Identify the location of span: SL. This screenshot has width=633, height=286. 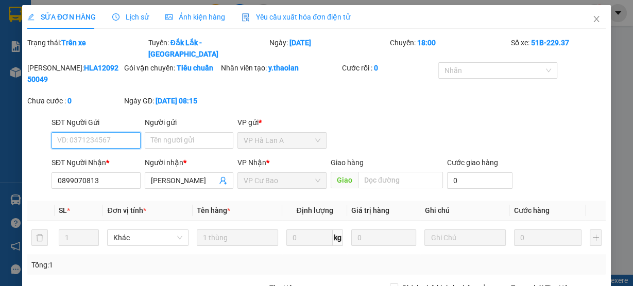
(63, 211).